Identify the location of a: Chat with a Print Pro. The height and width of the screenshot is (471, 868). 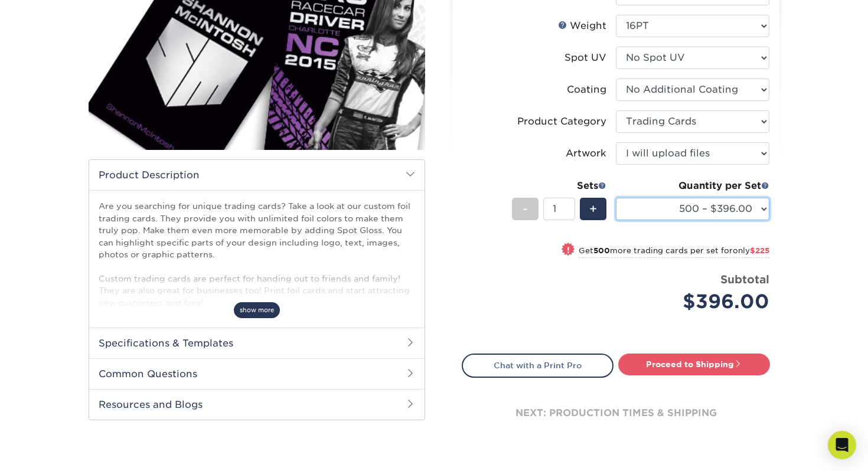
(538, 365).